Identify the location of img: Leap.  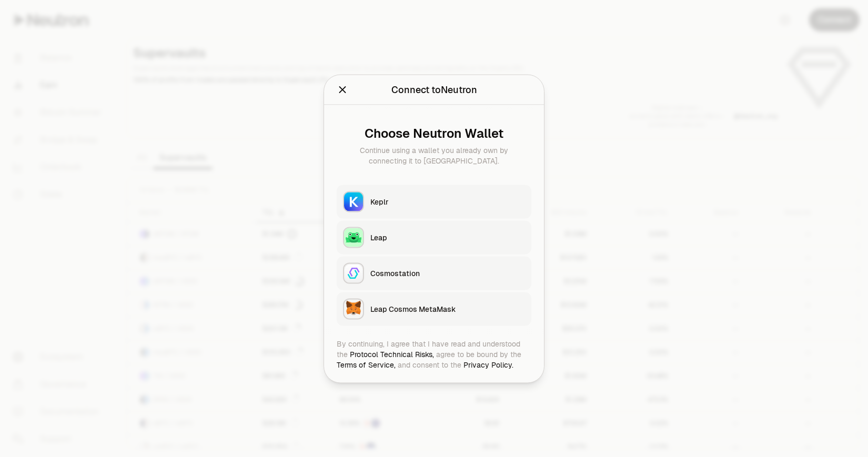
(353, 238).